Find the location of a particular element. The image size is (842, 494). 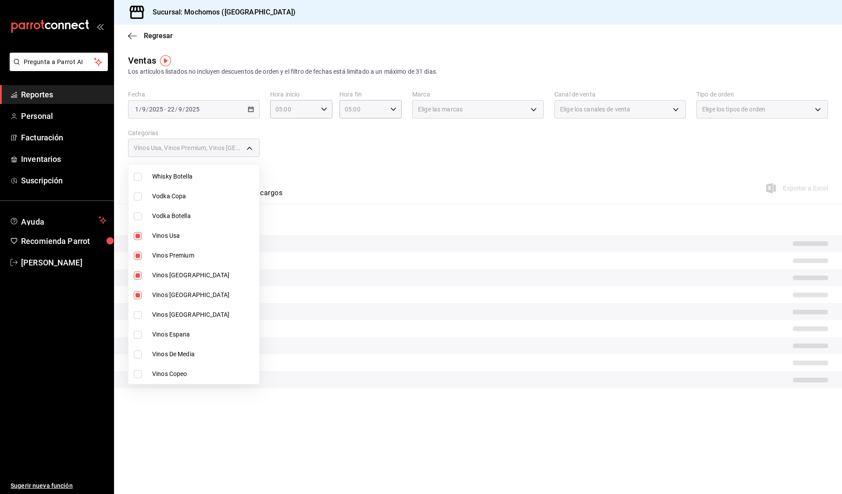

span: Vinos Premium is located at coordinates (204, 255).